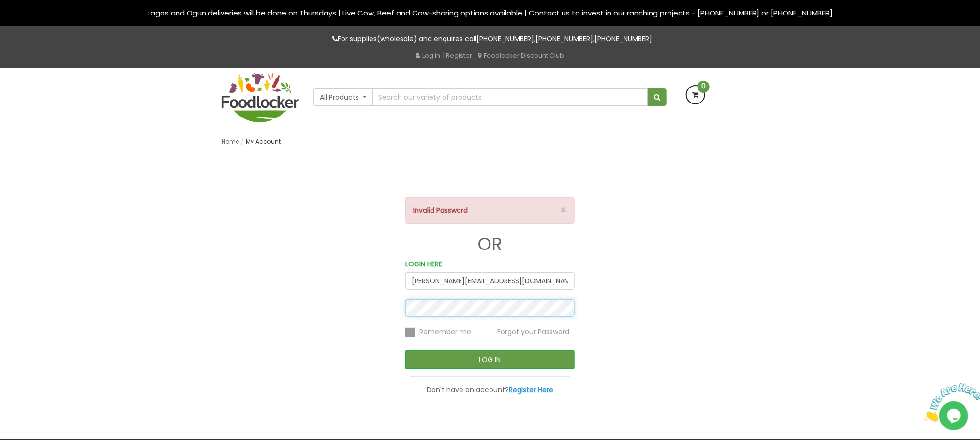 The image size is (980, 440). Describe the element at coordinates (490, 244) in the screenshot. I see `h1: OR` at that location.